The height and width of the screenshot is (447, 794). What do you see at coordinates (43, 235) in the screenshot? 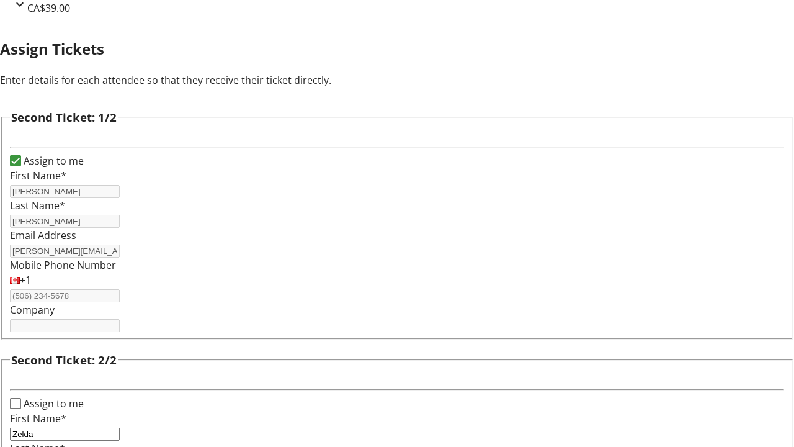
I see `label: Email Address` at bounding box center [43, 235].